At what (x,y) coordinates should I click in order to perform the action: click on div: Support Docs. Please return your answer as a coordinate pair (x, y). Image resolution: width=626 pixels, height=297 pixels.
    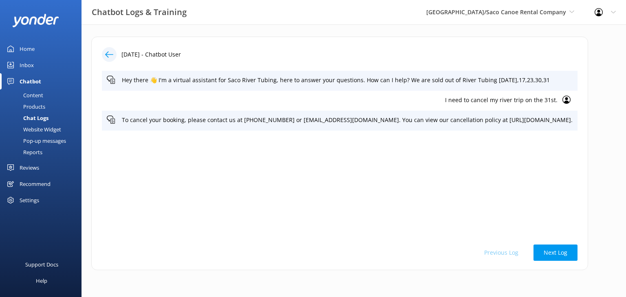
    Looking at the image, I should click on (42, 265).